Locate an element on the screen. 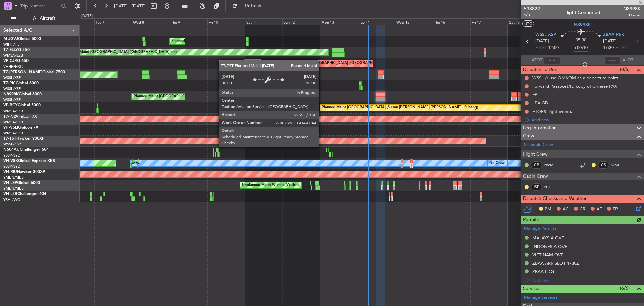  a: M-JGVJGlobal 5000 is located at coordinates (22, 39).